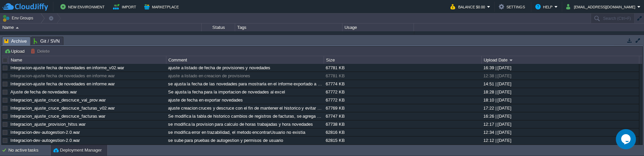 The width and height of the screenshot is (644, 156). Describe the element at coordinates (245, 124) in the screenshot. I see `div: se modifica la provision para calculo de horas trabajadas y hora novedades` at that location.